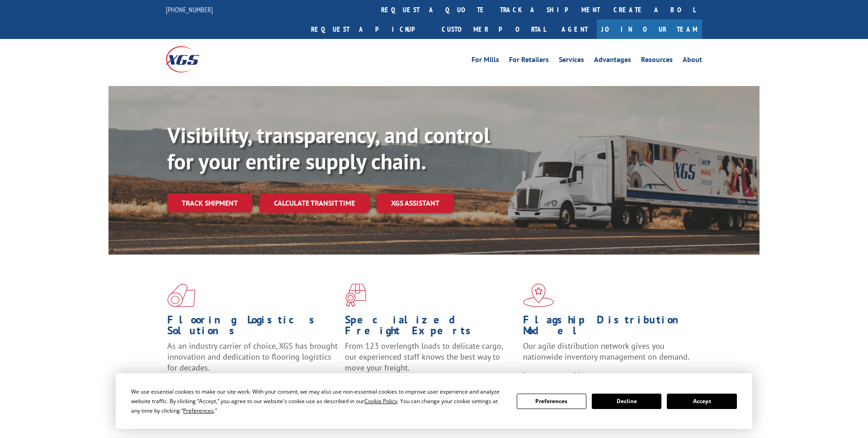  What do you see at coordinates (650, 29) in the screenshot?
I see `a: Join Our Team` at bounding box center [650, 29].